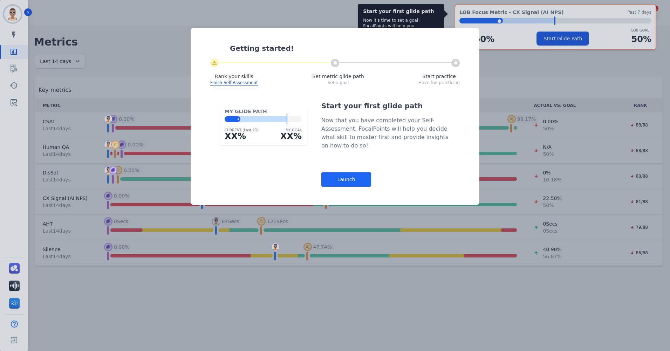  What do you see at coordinates (291, 130) in the screenshot?
I see `div: MY GOAL` at bounding box center [291, 130].